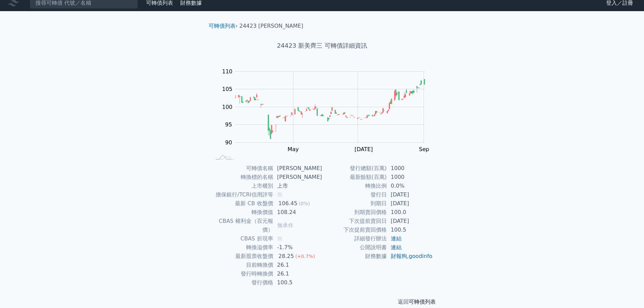  Describe the element at coordinates (354, 212) in the screenshot. I see `td: 到期賣回價格` at that location.